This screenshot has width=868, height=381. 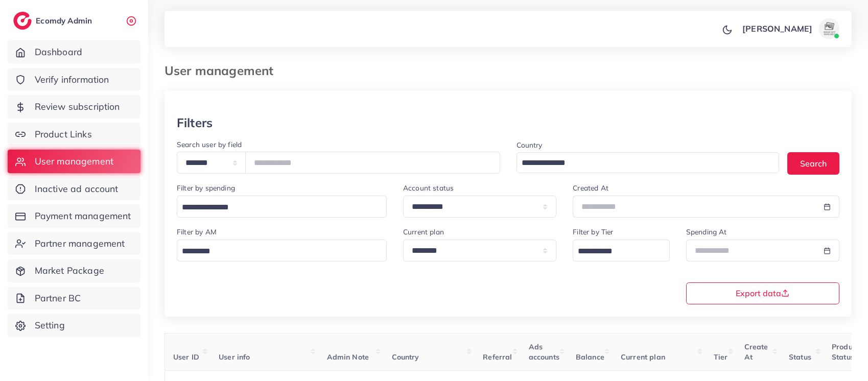 What do you see at coordinates (74, 298) in the screenshot?
I see `a: Partner BC` at bounding box center [74, 298].